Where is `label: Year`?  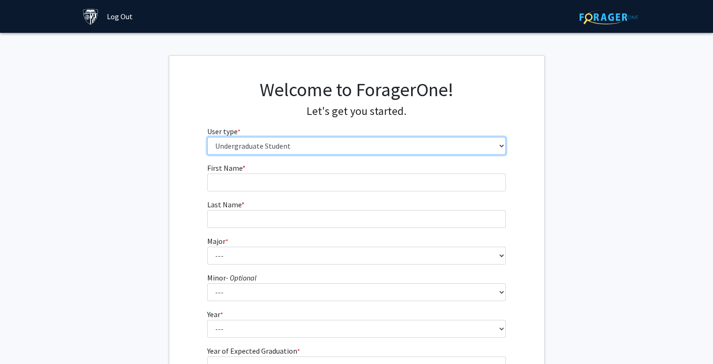
label: Year is located at coordinates (215, 314).